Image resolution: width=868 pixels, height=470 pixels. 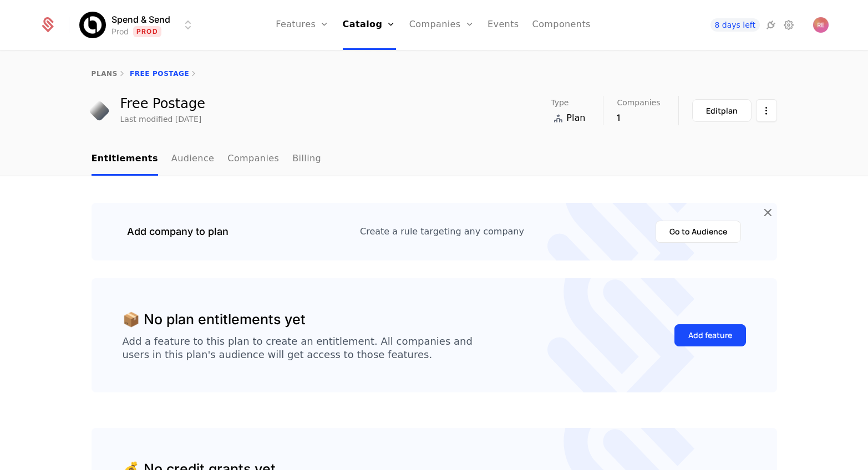 What do you see at coordinates (141, 20) in the screenshot?
I see `span: Spend & Send` at bounding box center [141, 20].